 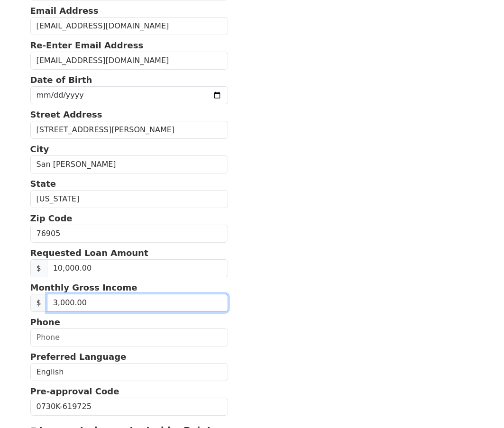 What do you see at coordinates (129, 26) in the screenshot?
I see `input: Email Address` at bounding box center [129, 26].